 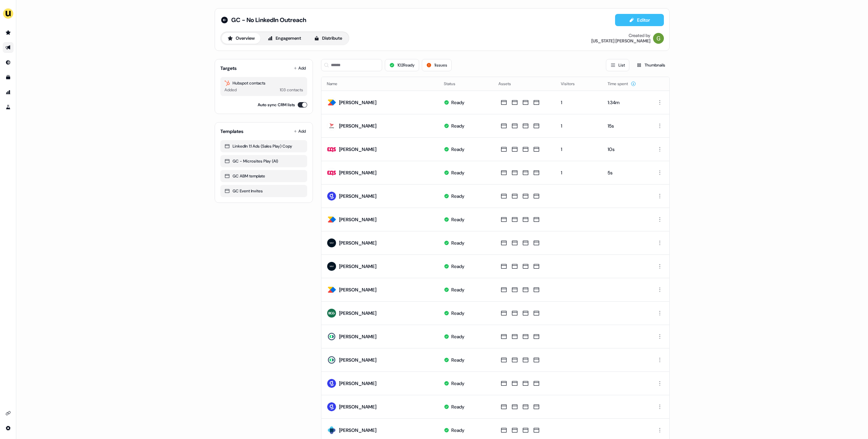 I want to click on div: Targets, so click(x=229, y=68).